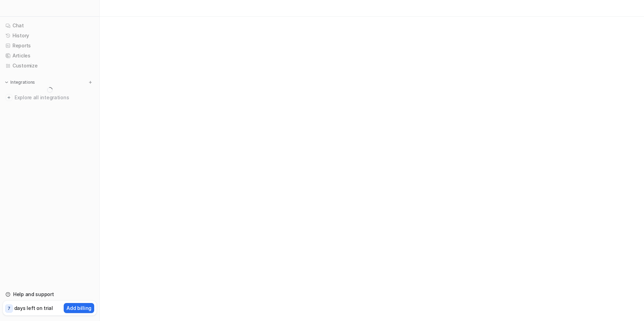  What do you see at coordinates (34, 308) in the screenshot?
I see `p: days left on trial` at bounding box center [34, 308].